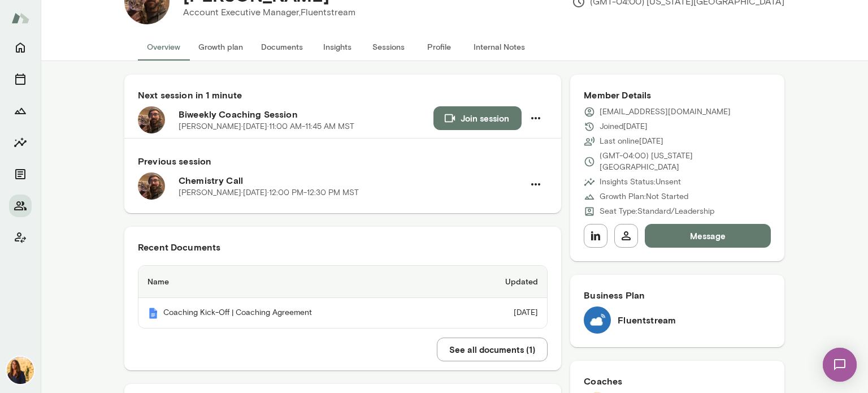  What do you see at coordinates (678, 381) in the screenshot?
I see `h6: Coaches` at bounding box center [678, 381].